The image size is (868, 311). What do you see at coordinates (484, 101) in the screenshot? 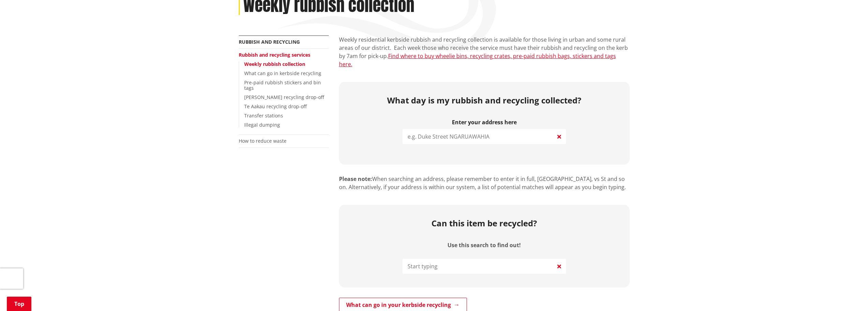
I see `h2: What day is my rubbish and recycling collected?` at bounding box center [484, 101].